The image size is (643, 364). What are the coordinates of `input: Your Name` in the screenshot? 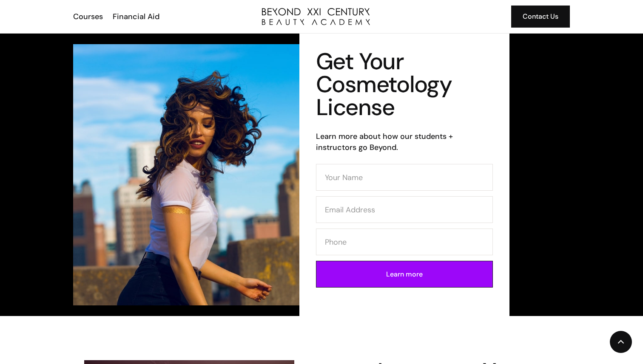 It's located at (405, 177).